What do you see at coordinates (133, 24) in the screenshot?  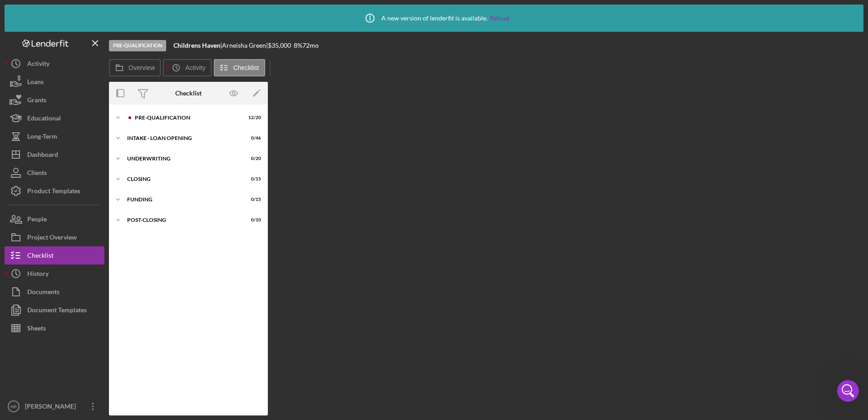 I see `img: Profile image for Christina` at bounding box center [133, 24].